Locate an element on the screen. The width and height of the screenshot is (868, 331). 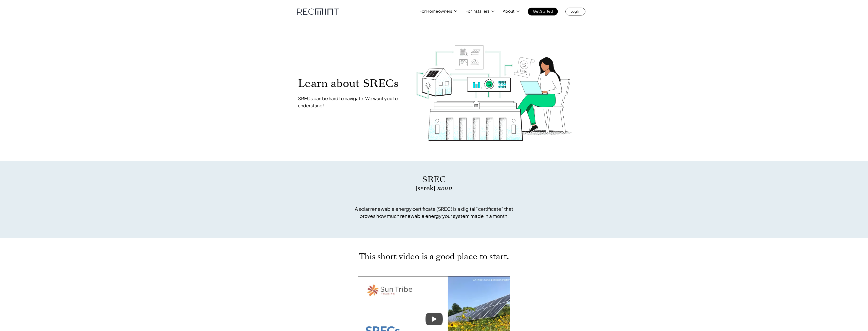
p: For Installers is located at coordinates (478, 11).